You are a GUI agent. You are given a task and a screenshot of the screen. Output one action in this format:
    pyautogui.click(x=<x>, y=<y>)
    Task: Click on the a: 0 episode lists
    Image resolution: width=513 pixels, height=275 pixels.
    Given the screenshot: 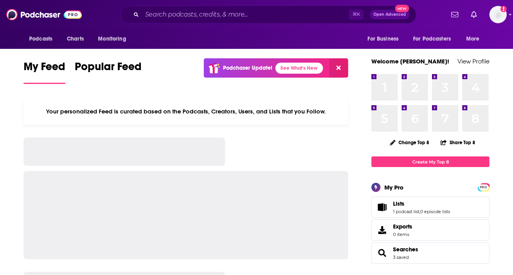 What is the action you would take?
    pyautogui.click(x=435, y=211)
    